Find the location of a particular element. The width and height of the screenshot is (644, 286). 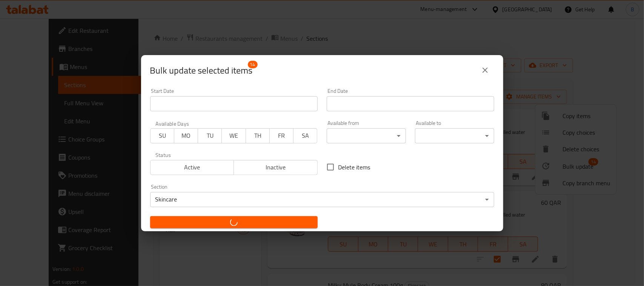

span: Inactive is located at coordinates (276, 167).